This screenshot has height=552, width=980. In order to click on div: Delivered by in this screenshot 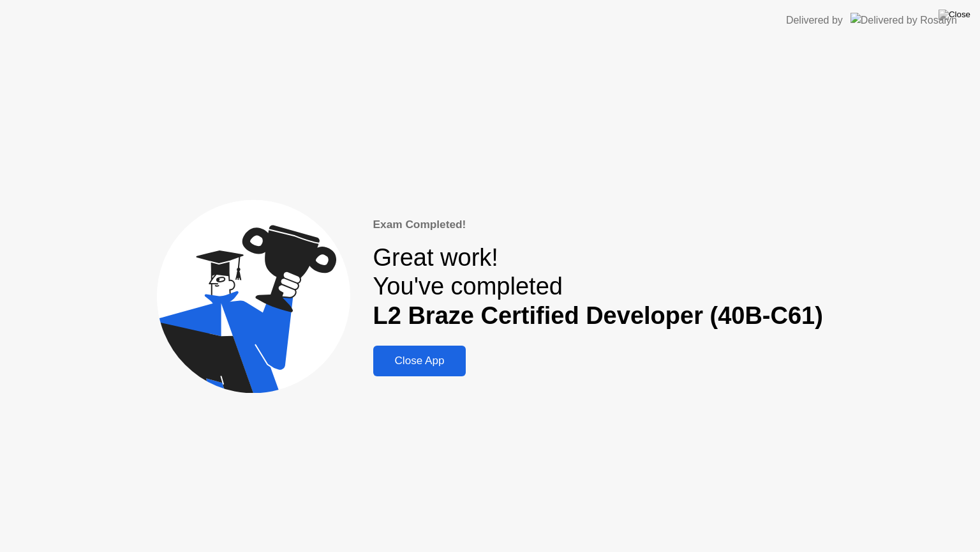, I will do `click(814, 20)`.